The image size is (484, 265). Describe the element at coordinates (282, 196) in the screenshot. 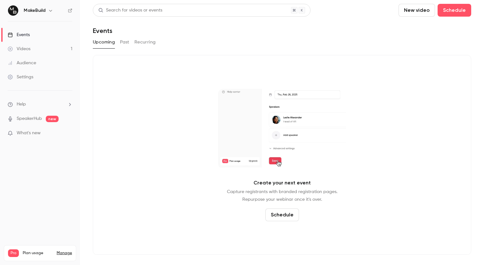

I see `p: Capture registrants with branded registration pages. Repurpose your webinar once it's over.` at that location.